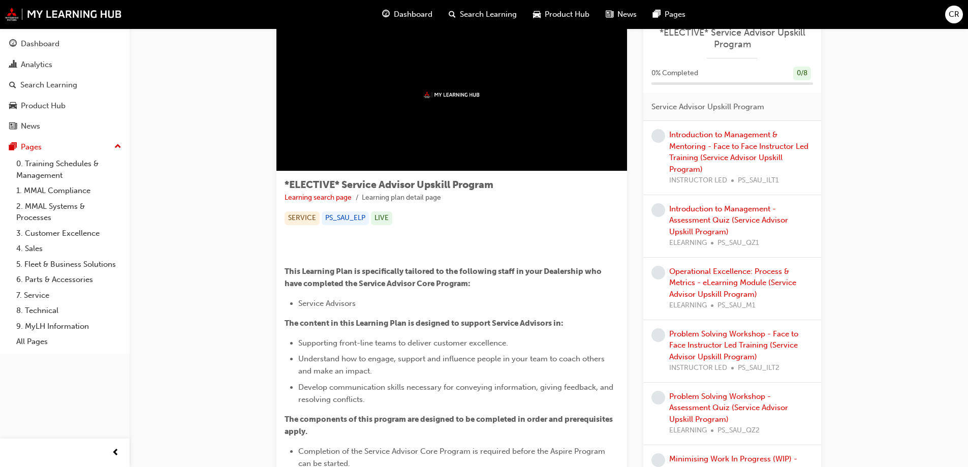 This screenshot has width=968, height=467. Describe the element at coordinates (401, 198) in the screenshot. I see `li: Learning plan detail page` at that location.